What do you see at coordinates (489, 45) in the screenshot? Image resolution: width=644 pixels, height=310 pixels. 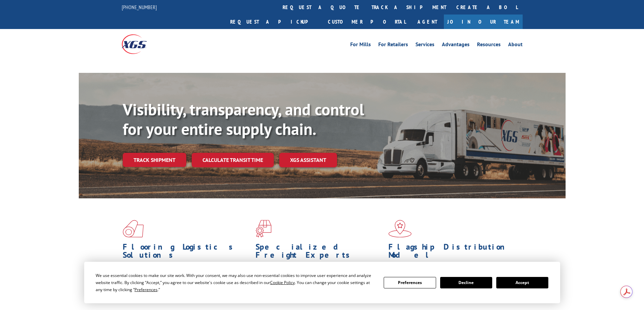 I see `a: Resources` at bounding box center [489, 45].